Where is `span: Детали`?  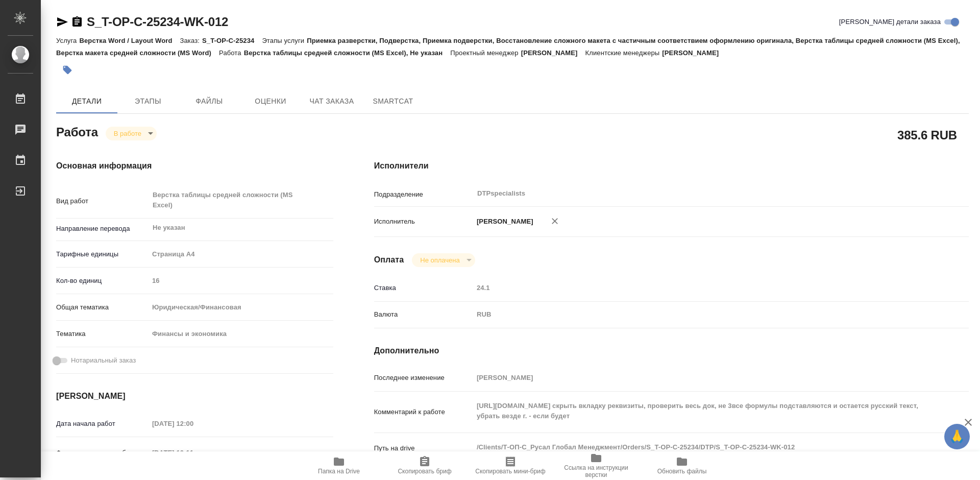 span: Детали is located at coordinates (86, 101).